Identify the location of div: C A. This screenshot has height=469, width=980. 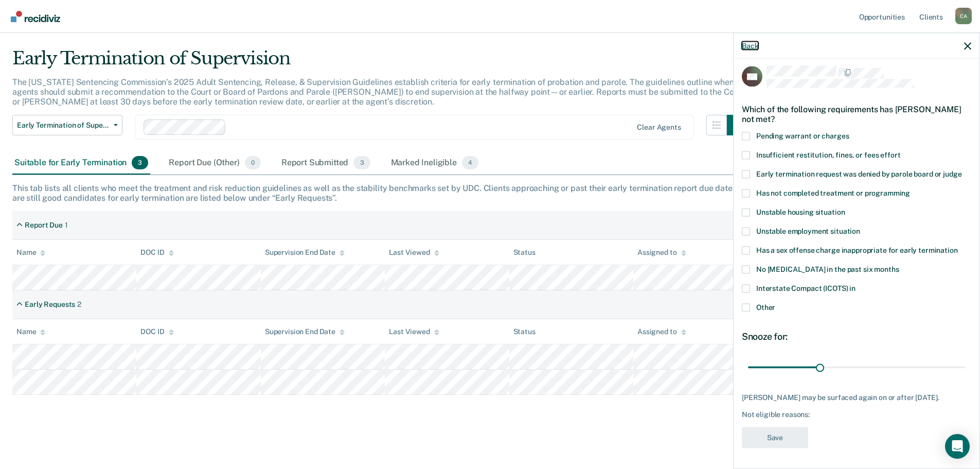
(964, 16).